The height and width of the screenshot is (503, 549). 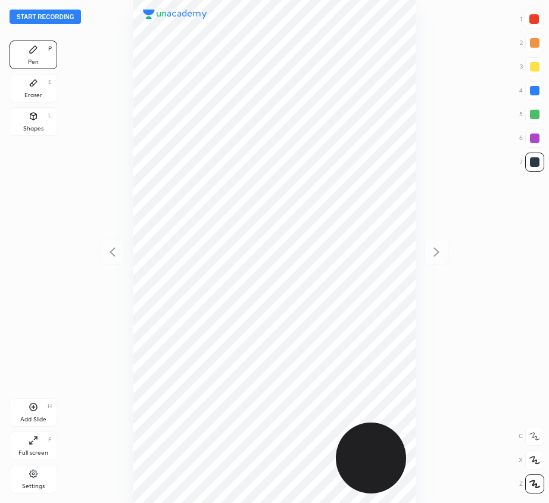 What do you see at coordinates (532, 91) in the screenshot?
I see `div: 4` at bounding box center [532, 91].